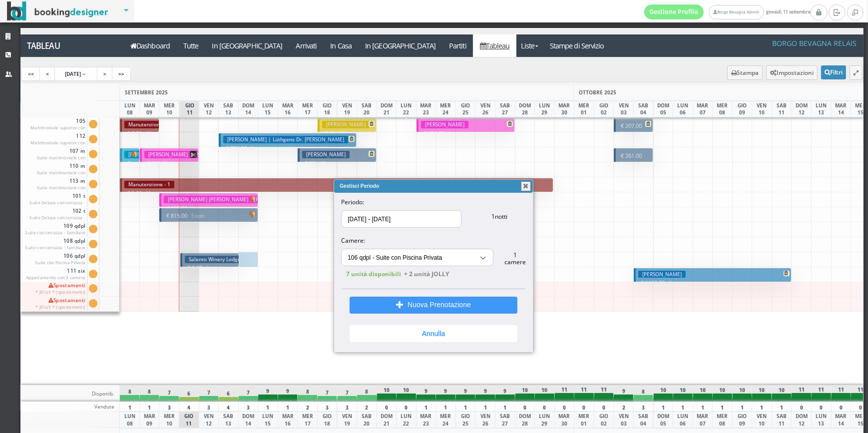  I want to click on p: € 1123.20, so click(713, 283).